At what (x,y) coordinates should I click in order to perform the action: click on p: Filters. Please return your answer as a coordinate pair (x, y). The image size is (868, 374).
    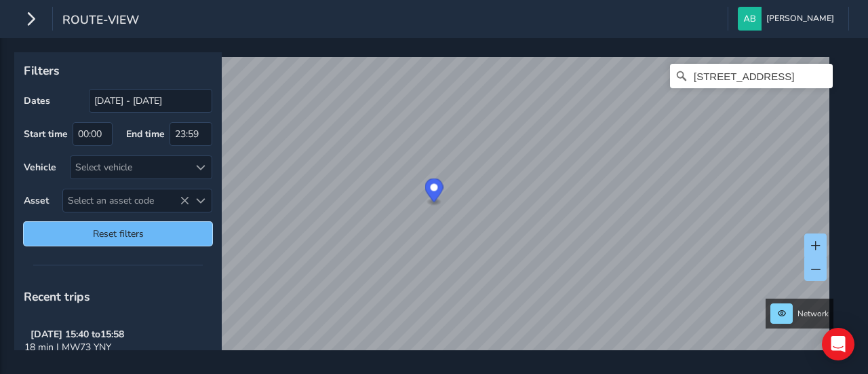
    Looking at the image, I should click on (118, 70).